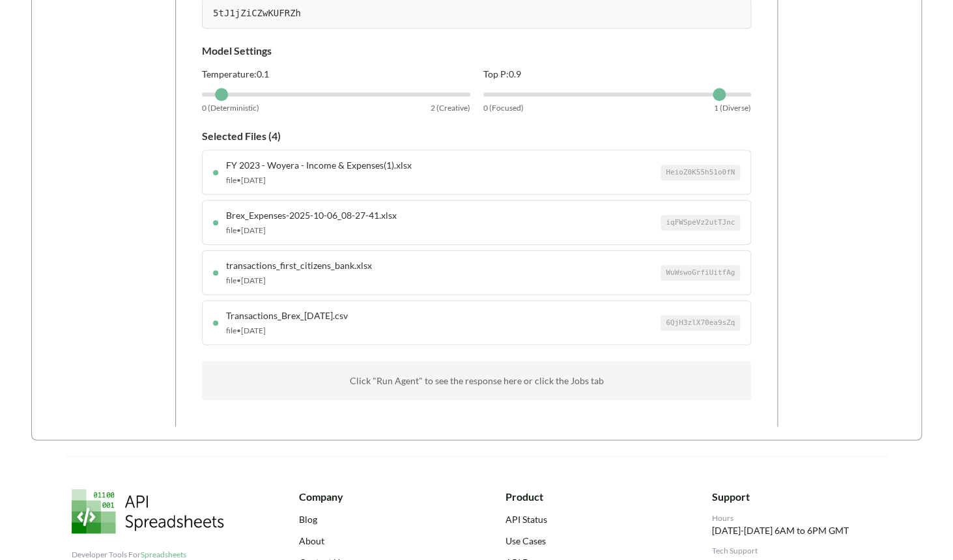 This screenshot has width=953, height=560. I want to click on span: 0 (Deterministic), so click(231, 108).